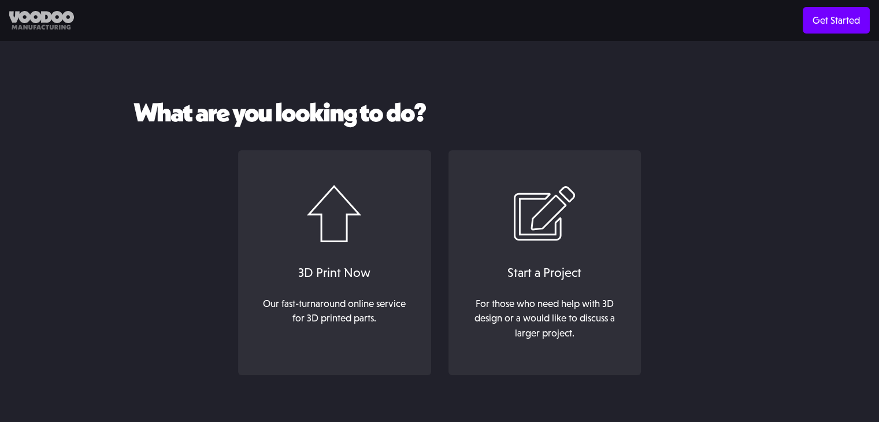  Describe the element at coordinates (42, 20) in the screenshot. I see `img: Voodoo Manufacturing logo` at that location.